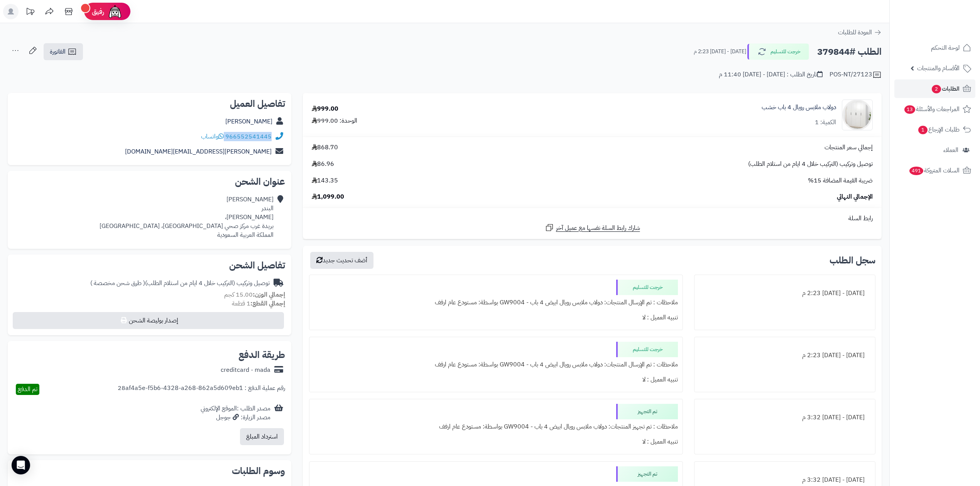  Describe the element at coordinates (268, 304) in the screenshot. I see `strong: إجمالي القطع:` at that location.